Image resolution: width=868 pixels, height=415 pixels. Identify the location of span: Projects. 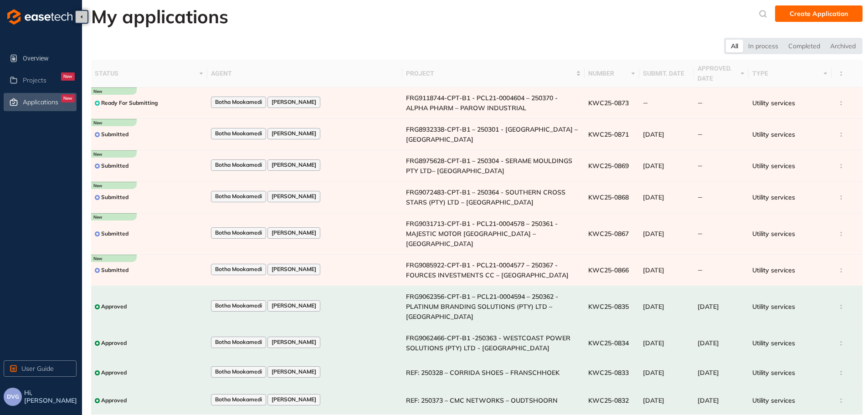
(35, 80).